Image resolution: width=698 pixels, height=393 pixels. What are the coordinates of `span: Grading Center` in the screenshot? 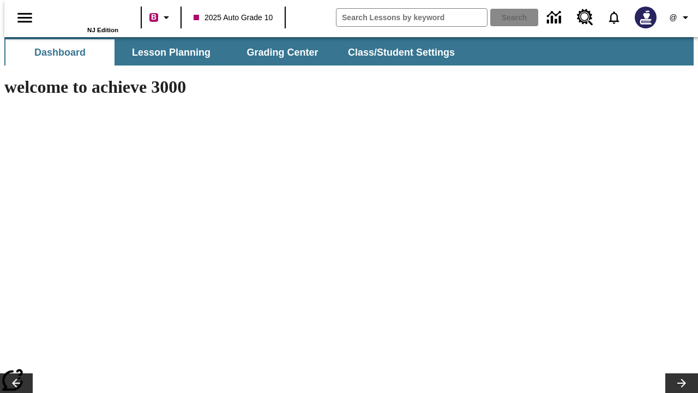 It's located at (282, 52).